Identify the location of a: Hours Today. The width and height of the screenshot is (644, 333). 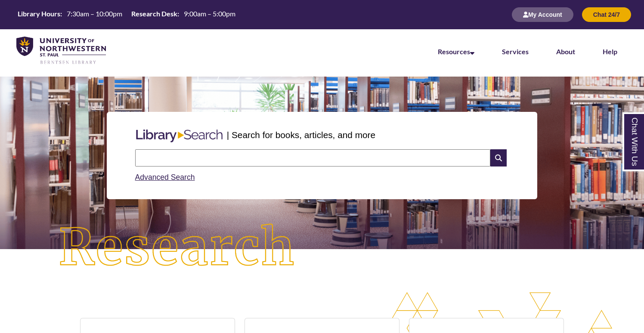
(127, 15).